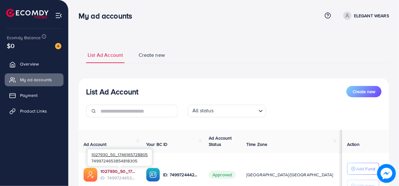 Image resolution: width=399 pixels, height=186 pixels. What do you see at coordinates (34, 111) in the screenshot?
I see `a: Product Links` at bounding box center [34, 111].